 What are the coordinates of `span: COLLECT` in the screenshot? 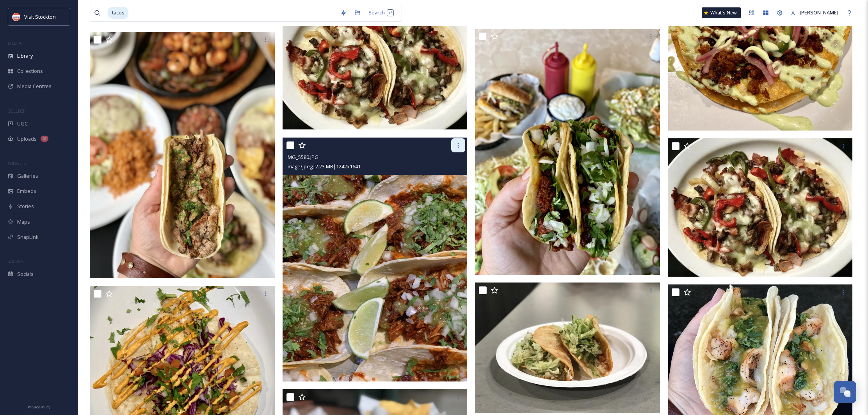 It's located at (16, 111).